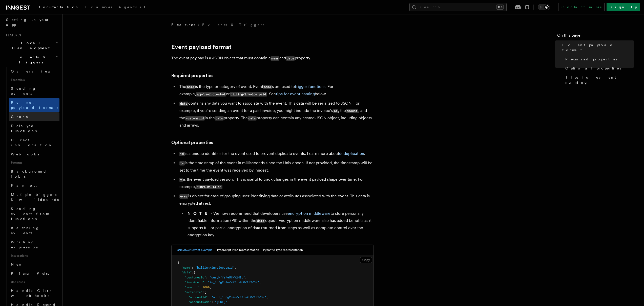  What do you see at coordinates (25, 245) in the screenshot?
I see `span: Writing expression` at bounding box center [25, 245].